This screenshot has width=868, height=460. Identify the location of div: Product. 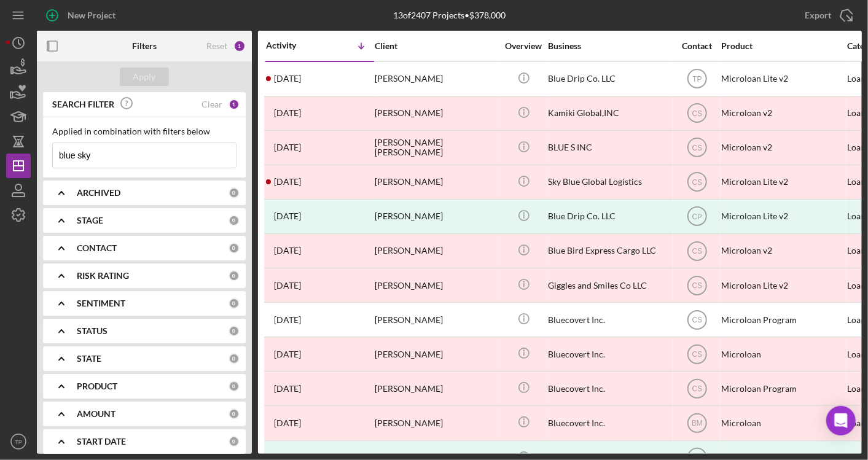
(782, 46).